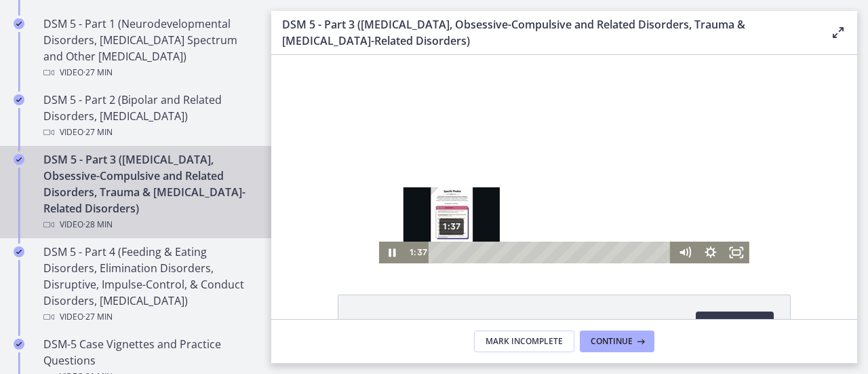  I want to click on span: · 28 min, so click(97, 225).